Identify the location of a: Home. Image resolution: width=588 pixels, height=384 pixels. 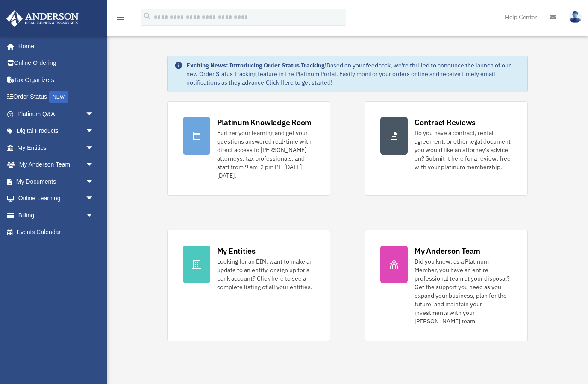
(54, 46).